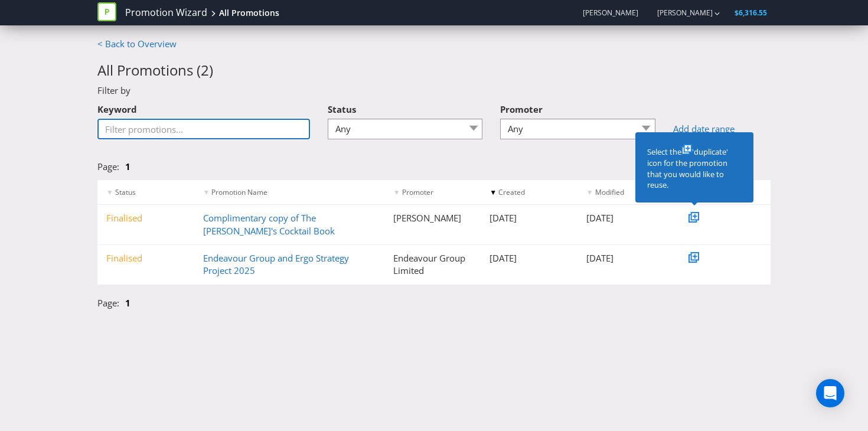 The height and width of the screenshot is (431, 868). What do you see at coordinates (117, 106) in the screenshot?
I see `label: Keyword` at bounding box center [117, 106].